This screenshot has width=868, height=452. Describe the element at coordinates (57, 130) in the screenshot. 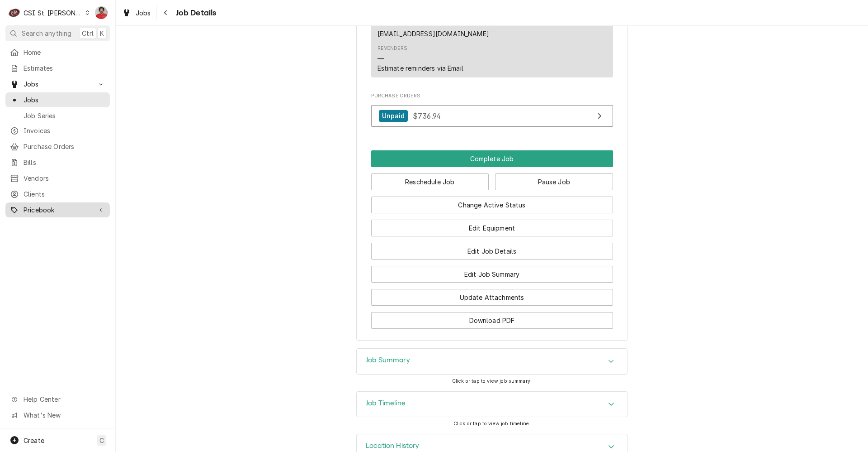

I see `a: Invoices` at that location.